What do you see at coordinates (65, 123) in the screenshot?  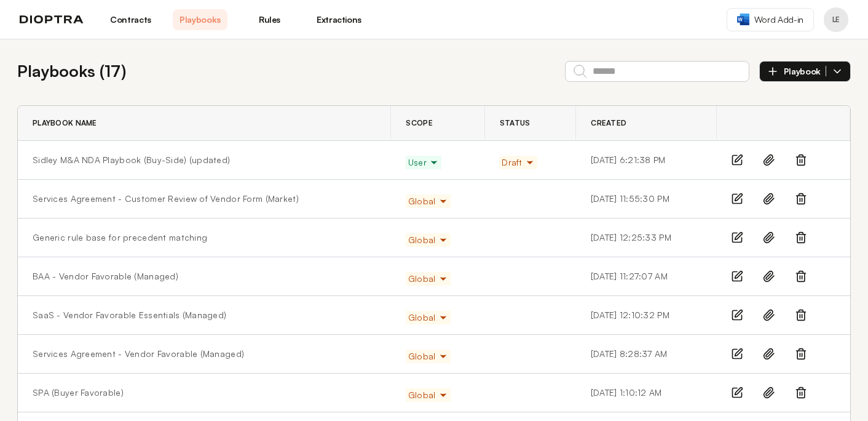 I see `span: Playbook Name` at bounding box center [65, 123].